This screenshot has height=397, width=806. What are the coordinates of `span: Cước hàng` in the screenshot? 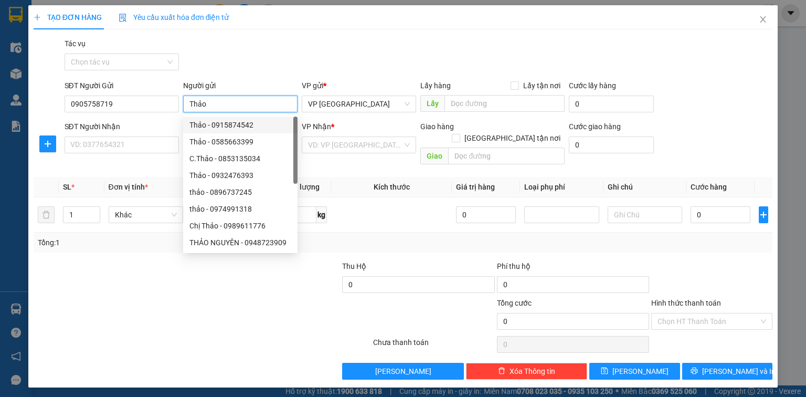 It's located at (709, 187).